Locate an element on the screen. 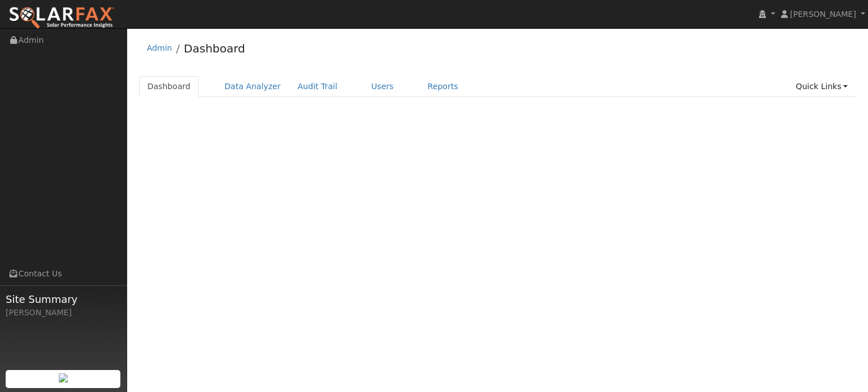 Image resolution: width=868 pixels, height=392 pixels. a: Audit Trail is located at coordinates (318, 86).